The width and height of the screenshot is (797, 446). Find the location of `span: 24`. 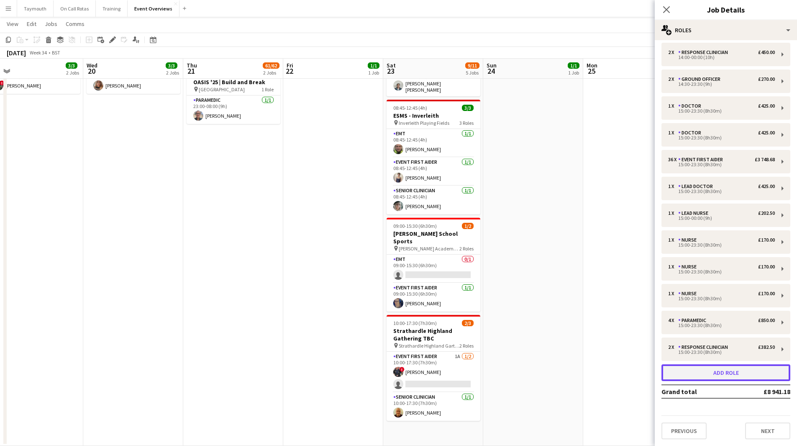

span: 24 is located at coordinates (491, 71).